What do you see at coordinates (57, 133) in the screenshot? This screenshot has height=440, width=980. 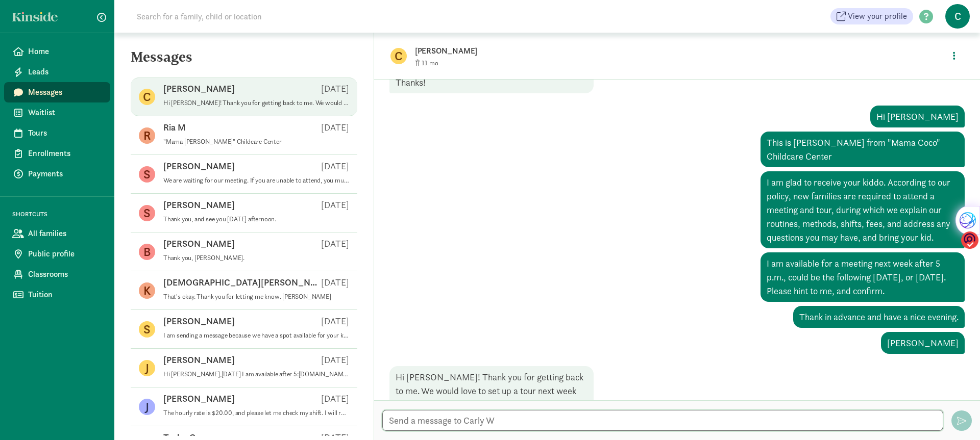 I see `a: Tours` at bounding box center [57, 133].